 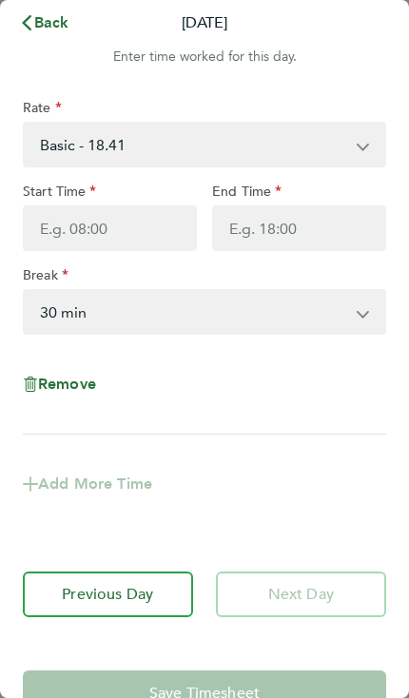 I want to click on label: Break, so click(x=46, y=278).